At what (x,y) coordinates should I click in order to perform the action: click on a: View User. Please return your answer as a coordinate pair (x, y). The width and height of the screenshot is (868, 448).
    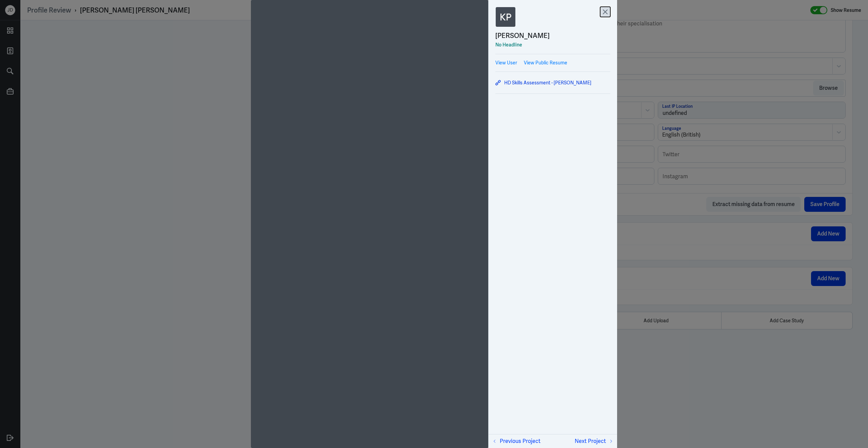
    Looking at the image, I should click on (506, 63).